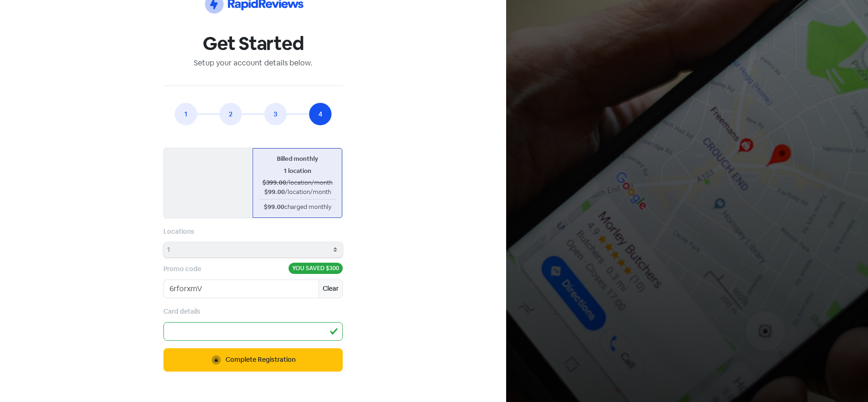 This screenshot has height=402, width=868. Describe the element at coordinates (208, 158) in the screenshot. I see `div: Billed yearly` at that location.